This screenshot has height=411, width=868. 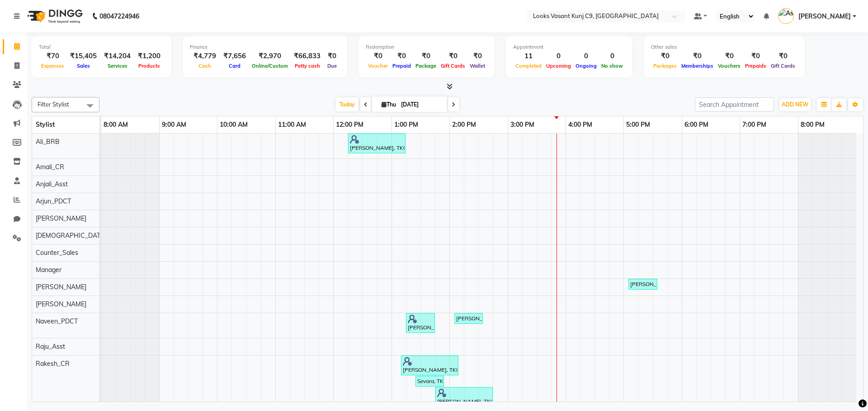 I want to click on span: Ali_BRB, so click(x=47, y=142).